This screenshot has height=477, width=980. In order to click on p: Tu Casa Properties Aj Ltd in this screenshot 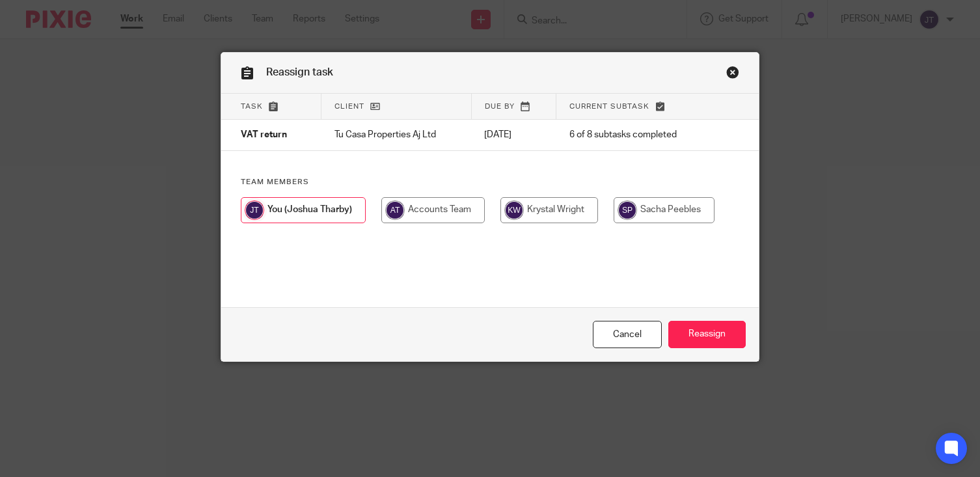, I will do `click(397, 135)`.